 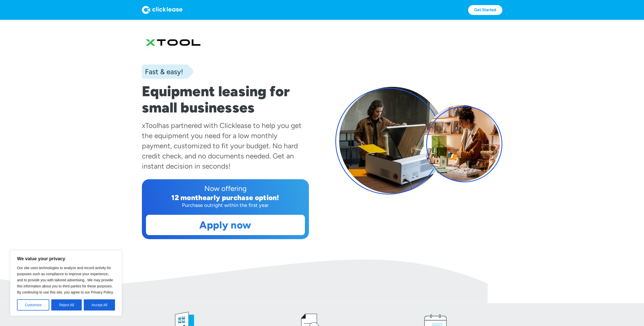 What do you see at coordinates (66, 259) in the screenshot?
I see `p: We value your privacy` at bounding box center [66, 259].